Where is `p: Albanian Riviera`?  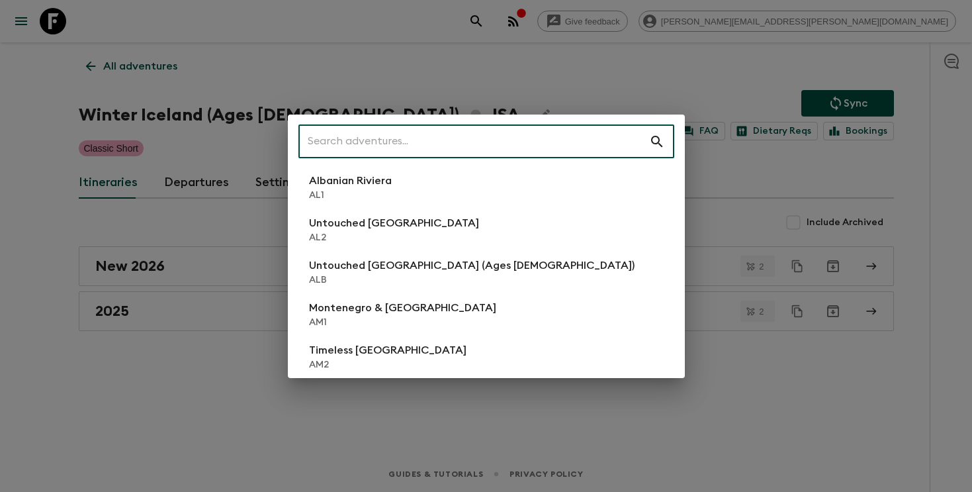
p: Albanian Riviera is located at coordinates (350, 181).